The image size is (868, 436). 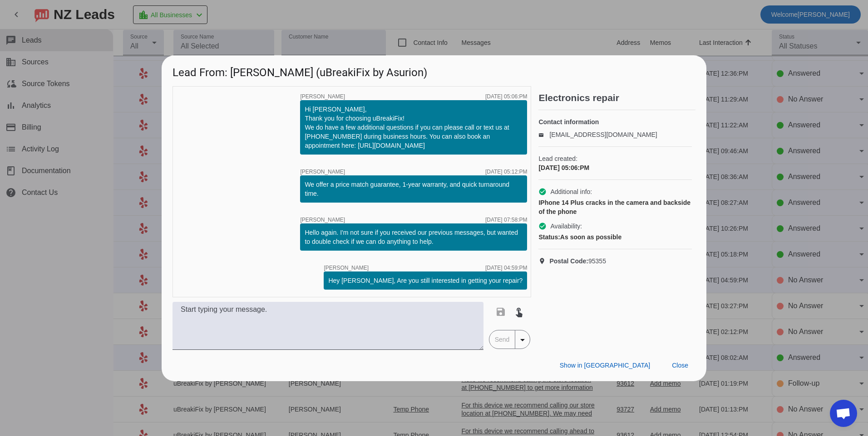 What do you see at coordinates (543, 135) in the screenshot?
I see `mat-icon: email` at bounding box center [543, 135].